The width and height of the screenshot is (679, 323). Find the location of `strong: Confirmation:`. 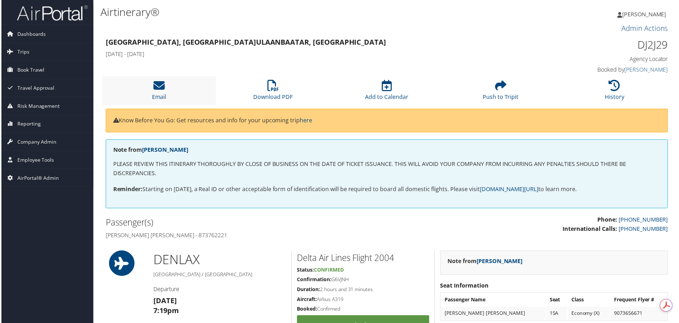

strong: Confirmation: is located at coordinates (314, 281).